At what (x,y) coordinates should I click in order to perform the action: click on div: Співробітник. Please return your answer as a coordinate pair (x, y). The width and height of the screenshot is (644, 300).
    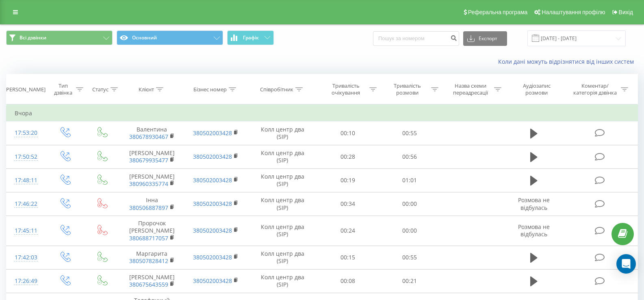
    Looking at the image, I should click on (276, 90).